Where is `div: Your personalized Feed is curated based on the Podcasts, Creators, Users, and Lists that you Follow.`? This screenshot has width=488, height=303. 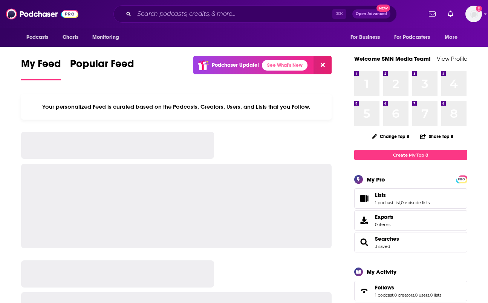
div: Your personalized Feed is curated based on the Podcasts, Creators, Users, and Lists that you Follow. is located at coordinates (177, 107).